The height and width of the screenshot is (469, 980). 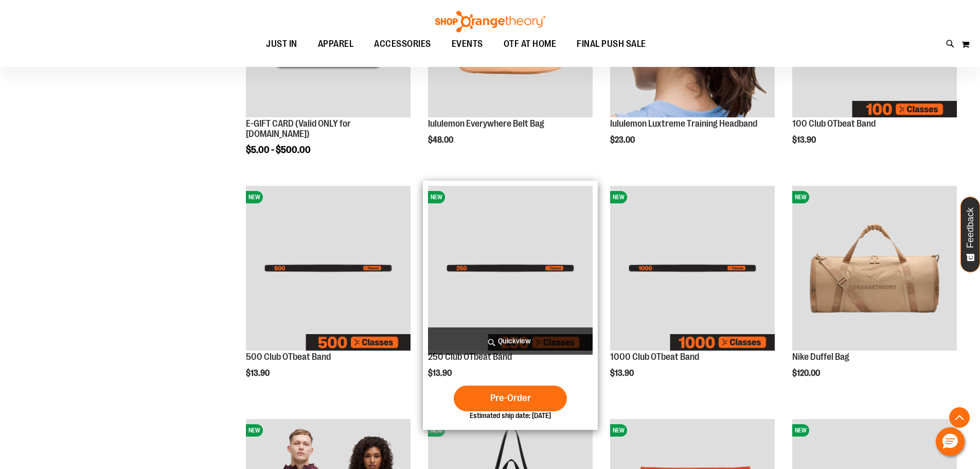 I want to click on span: JUST IN, so click(x=281, y=44).